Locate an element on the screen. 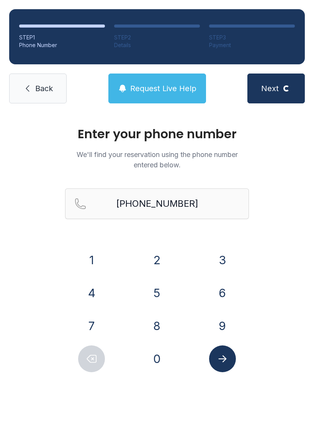 The width and height of the screenshot is (314, 435). span: Request Live Help is located at coordinates (163, 88).